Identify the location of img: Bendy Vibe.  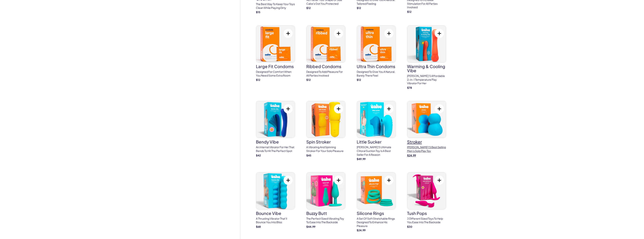
(275, 120).